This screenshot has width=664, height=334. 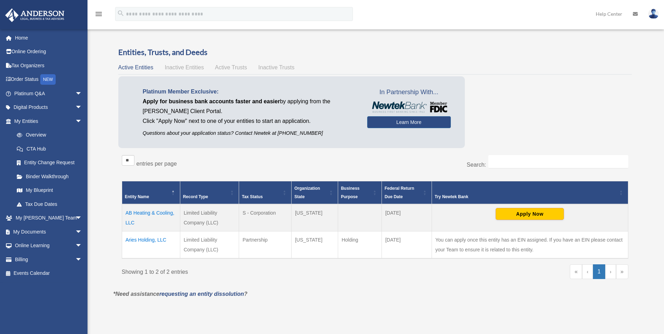 I want to click on a: Online Ordering, so click(x=49, y=52).